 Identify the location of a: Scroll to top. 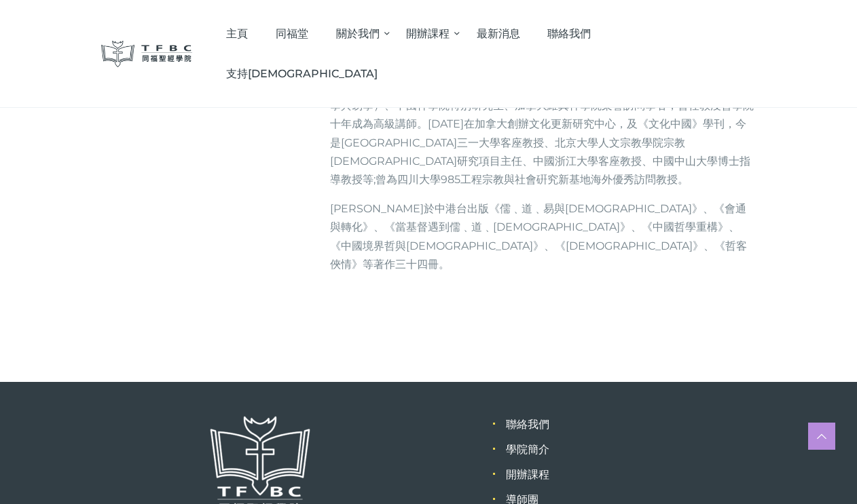
(821, 437).